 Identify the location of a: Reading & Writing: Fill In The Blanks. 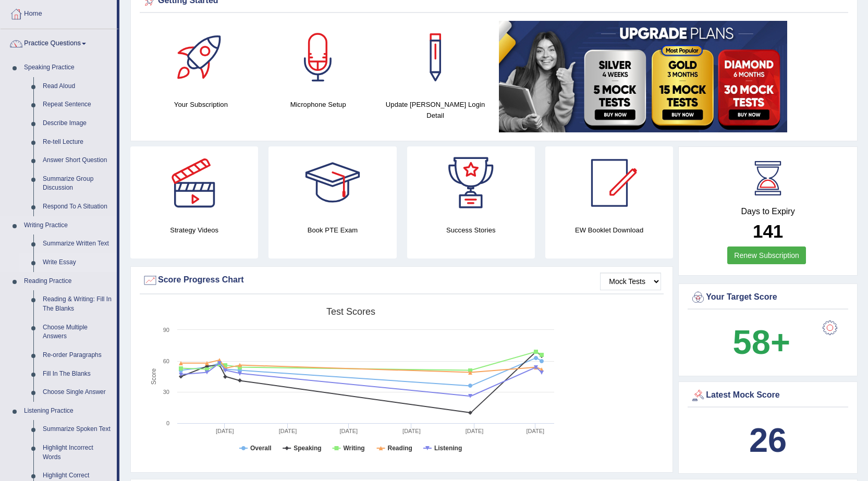
(77, 304).